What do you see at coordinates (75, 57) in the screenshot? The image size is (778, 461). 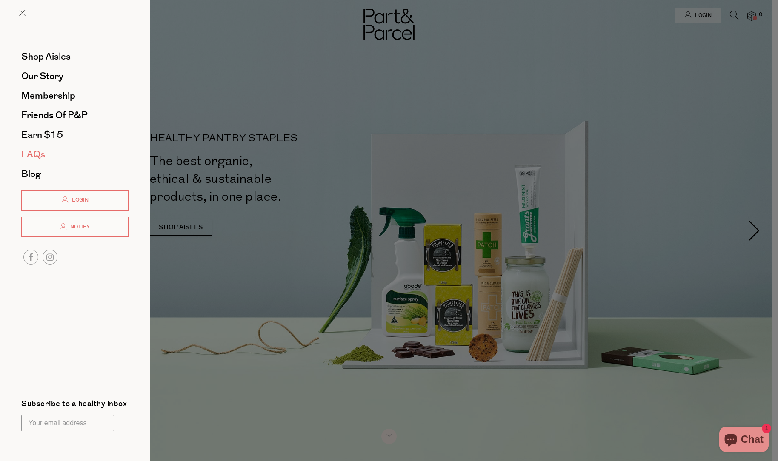 I see `a: Shop Aisles` at bounding box center [75, 57].